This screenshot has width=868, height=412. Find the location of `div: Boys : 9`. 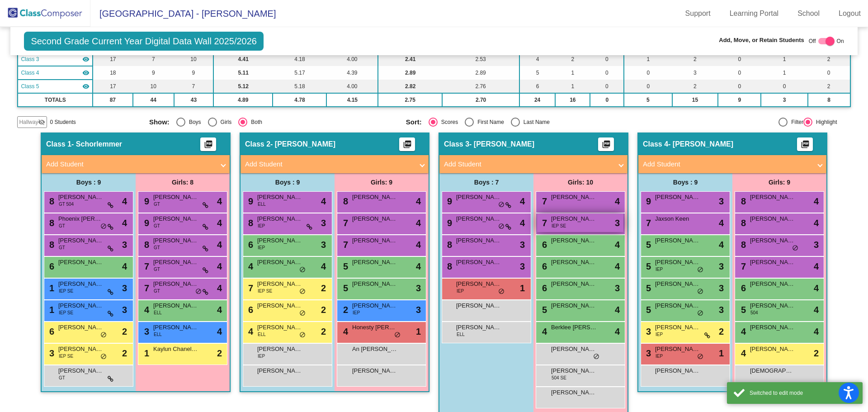

div: Boys : 9 is located at coordinates (686, 182).